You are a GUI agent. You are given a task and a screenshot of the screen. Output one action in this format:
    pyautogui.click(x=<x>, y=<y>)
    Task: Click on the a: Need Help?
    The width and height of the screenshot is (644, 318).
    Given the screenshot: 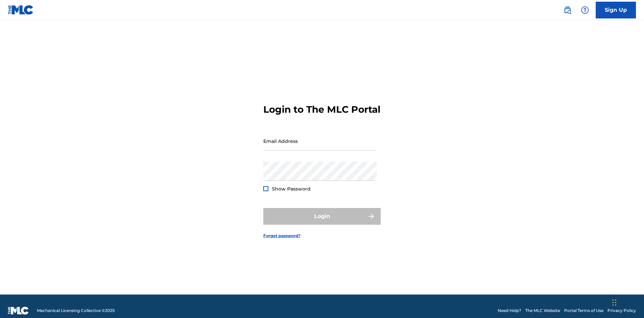 What is the action you would take?
    pyautogui.click(x=510, y=311)
    